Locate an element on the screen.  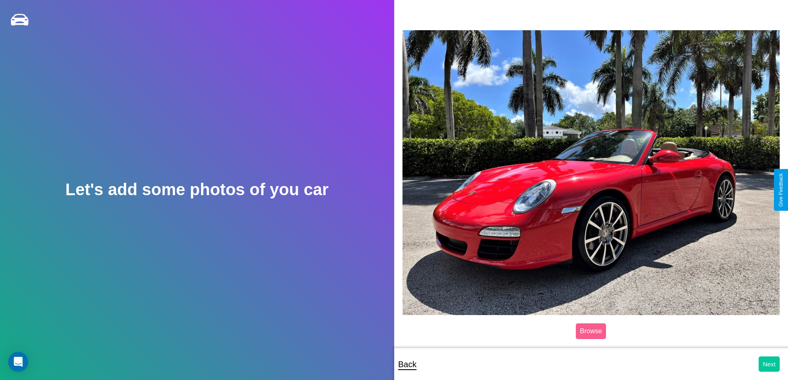
div: Give Feedback is located at coordinates (781, 190).